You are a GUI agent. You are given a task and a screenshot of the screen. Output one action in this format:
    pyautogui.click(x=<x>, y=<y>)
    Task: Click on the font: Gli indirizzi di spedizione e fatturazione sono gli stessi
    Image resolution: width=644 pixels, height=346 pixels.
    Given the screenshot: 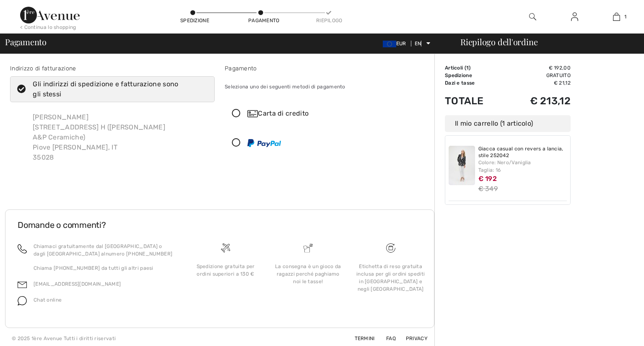 What is the action you would take?
    pyautogui.click(x=105, y=89)
    